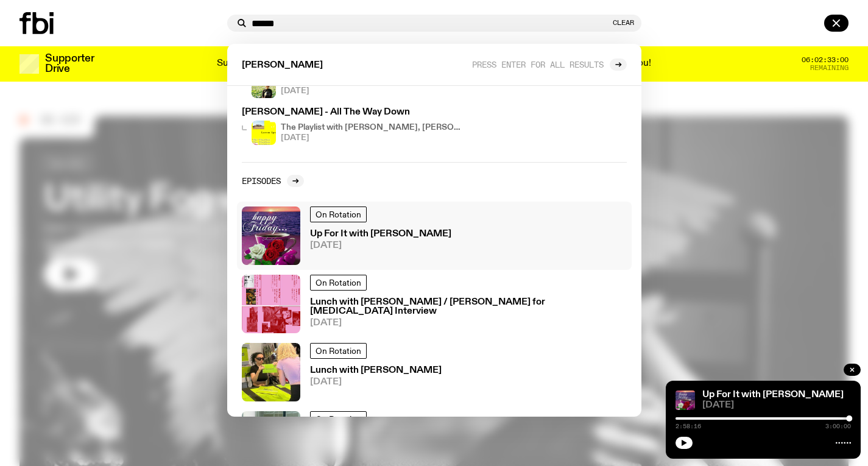 This screenshot has height=466, width=868. I want to click on span: 2:58:16, so click(688, 427).